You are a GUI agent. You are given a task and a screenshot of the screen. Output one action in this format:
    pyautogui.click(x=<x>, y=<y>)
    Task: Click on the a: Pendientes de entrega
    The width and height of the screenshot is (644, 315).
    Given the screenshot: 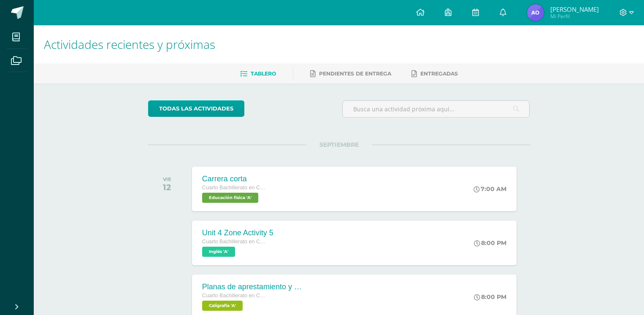 What is the action you would take?
    pyautogui.click(x=351, y=74)
    